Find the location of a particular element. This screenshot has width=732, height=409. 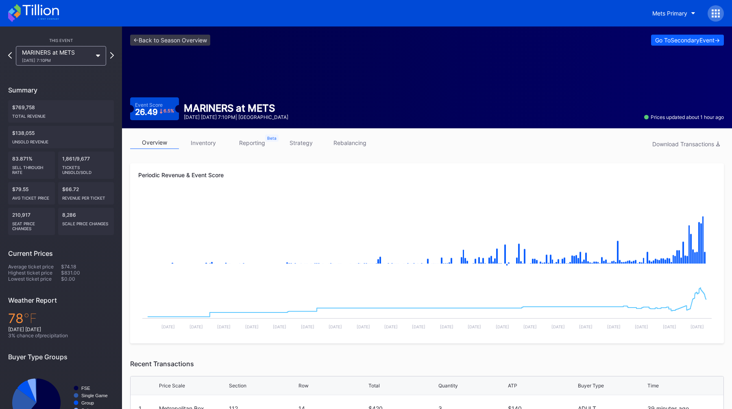

div: 8,286 is located at coordinates (86, 221).